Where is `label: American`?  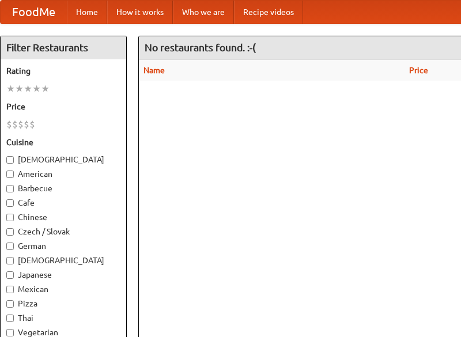
label: American is located at coordinates (63, 174).